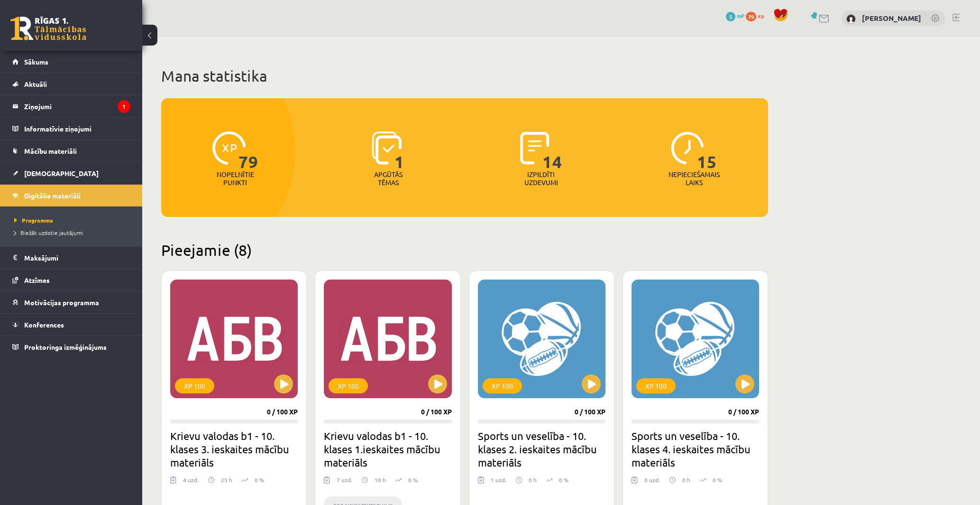 The width and height of the screenshot is (980, 505). What do you see at coordinates (542, 449) in the screenshot?
I see `h2: Sports un veselība - 10. klases 2. ieskaites mācību materiāls` at bounding box center [542, 449].